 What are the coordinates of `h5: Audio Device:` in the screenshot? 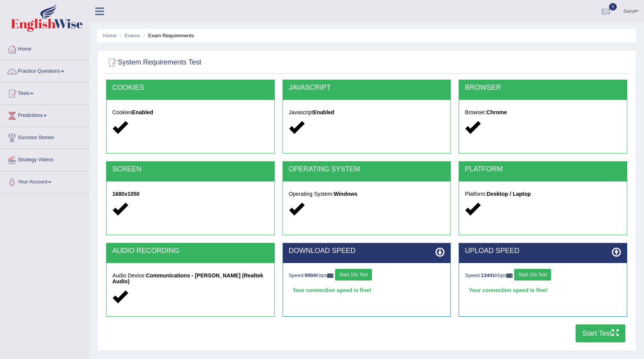 It's located at (191, 278).